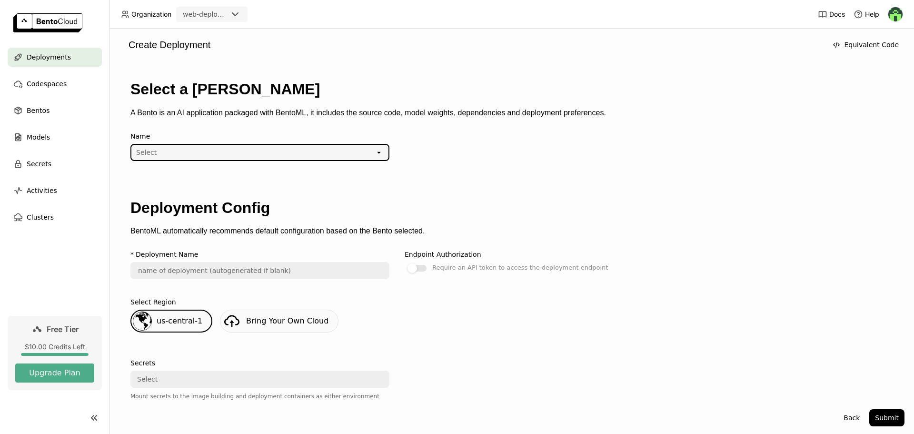 The image size is (914, 434). What do you see at coordinates (287, 321) in the screenshot?
I see `span: Bring Your Own Cloud` at bounding box center [287, 321].